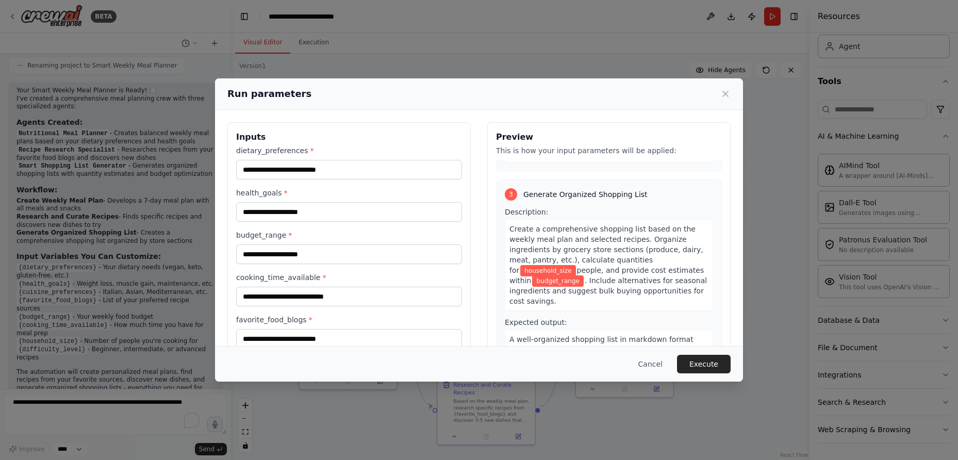 Image resolution: width=958 pixels, height=460 pixels. Describe the element at coordinates (349, 151) in the screenshot. I see `label: dietary_preferences` at that location.